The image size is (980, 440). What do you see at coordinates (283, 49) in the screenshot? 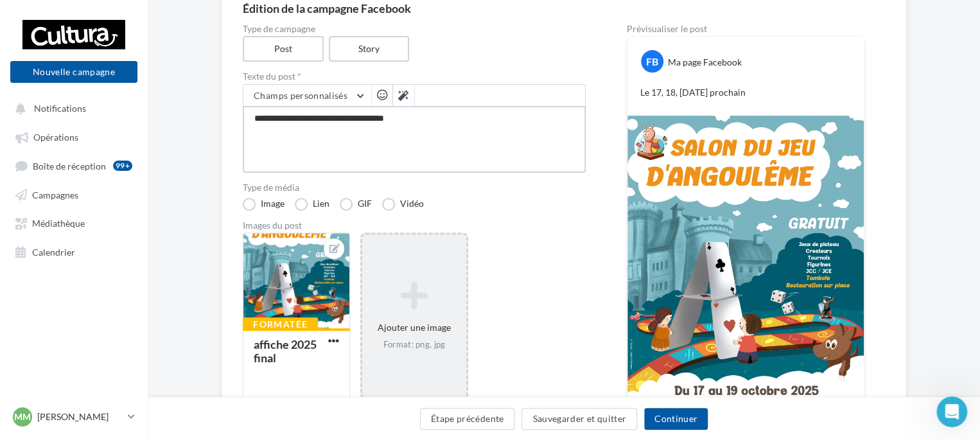
I see `label: Post` at bounding box center [283, 49].